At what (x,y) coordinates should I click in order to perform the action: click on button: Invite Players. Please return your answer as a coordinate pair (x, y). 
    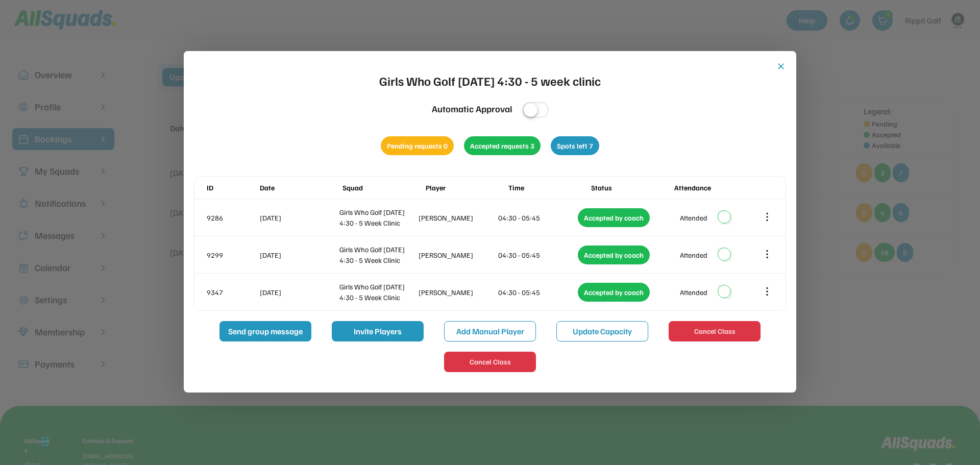
    Looking at the image, I should click on (378, 331).